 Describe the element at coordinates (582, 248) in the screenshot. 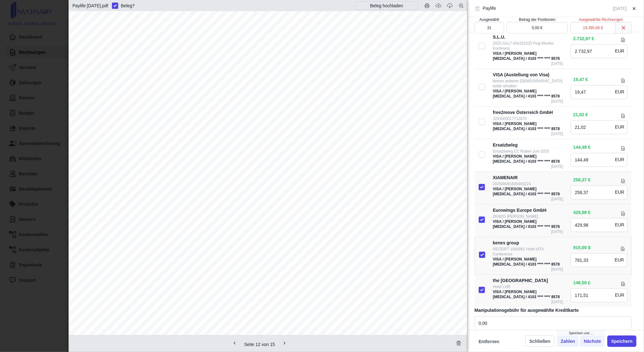

I see `div: 915,00 $` at that location.